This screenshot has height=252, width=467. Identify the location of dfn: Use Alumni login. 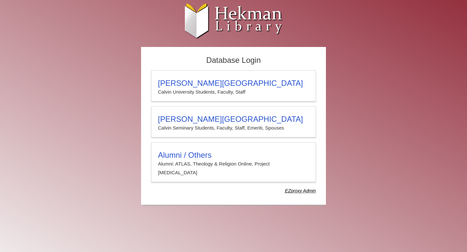
(300, 191).